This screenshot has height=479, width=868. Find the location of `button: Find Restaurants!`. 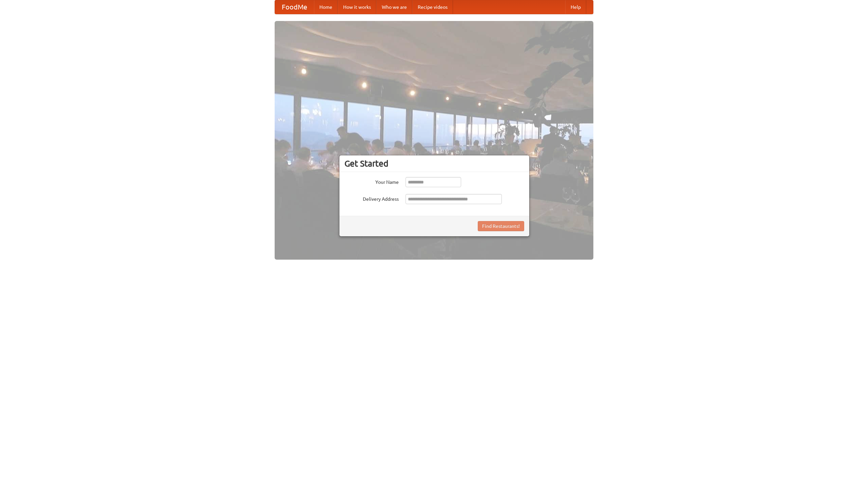

button: Find Restaurants! is located at coordinates (500, 226).